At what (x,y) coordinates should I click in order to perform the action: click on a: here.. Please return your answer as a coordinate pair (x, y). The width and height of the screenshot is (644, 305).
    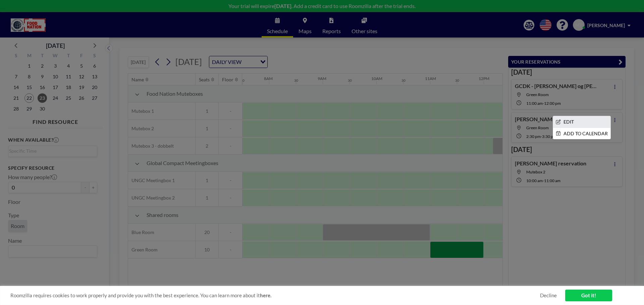
    Looking at the image, I should click on (266, 295).